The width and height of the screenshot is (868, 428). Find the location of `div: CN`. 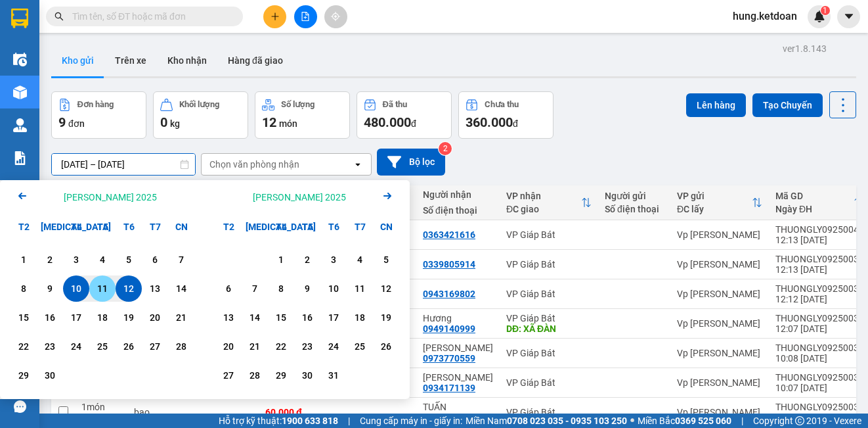

div: CN is located at coordinates (386, 227).